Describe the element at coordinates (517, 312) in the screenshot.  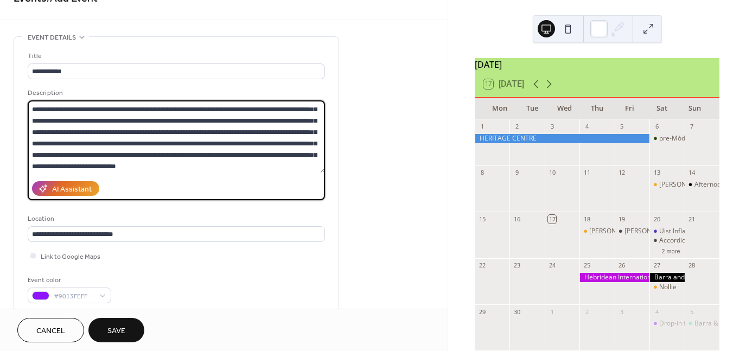
I see `div: 30` at that location.